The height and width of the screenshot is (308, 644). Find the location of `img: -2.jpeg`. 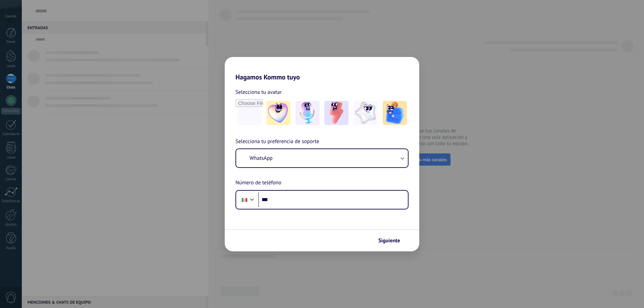

img: -2.jpeg is located at coordinates (307, 113).